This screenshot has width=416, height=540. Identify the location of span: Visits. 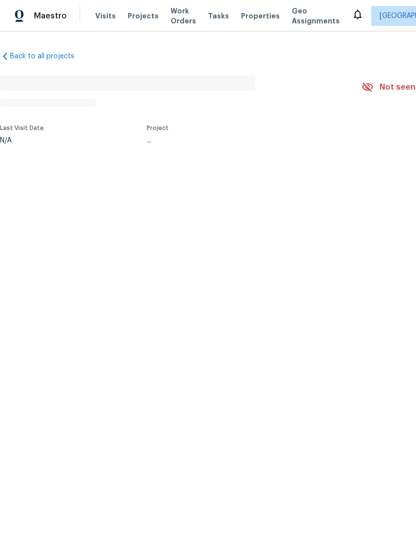
(105, 16).